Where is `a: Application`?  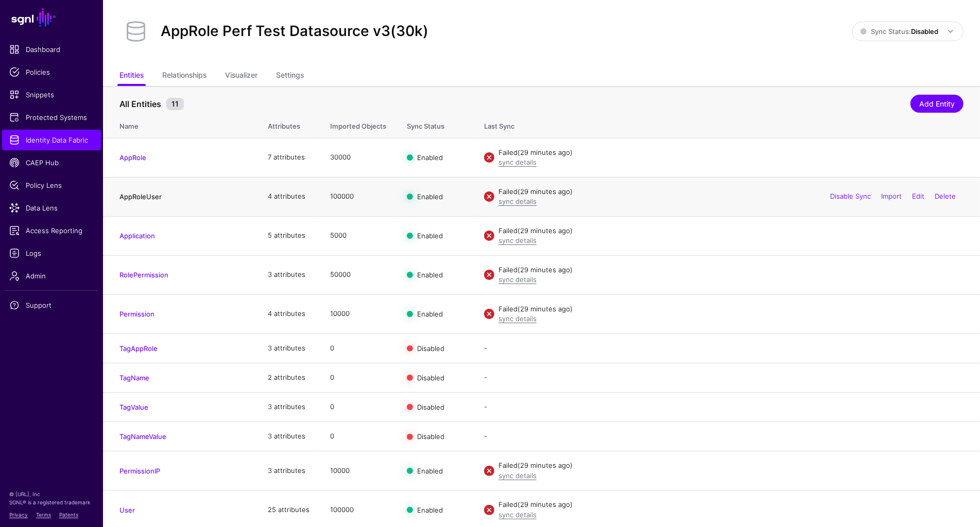 a: Application is located at coordinates (137, 236).